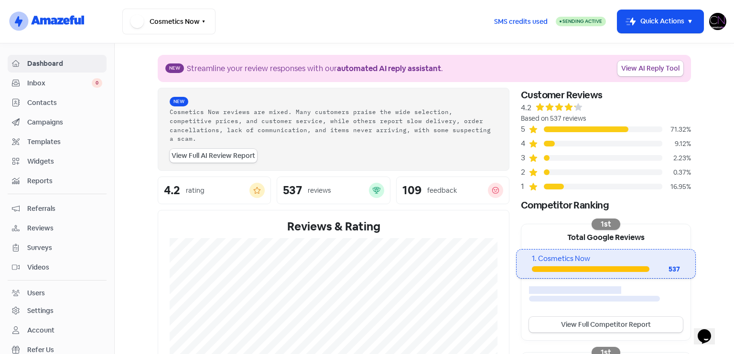 The image size is (734, 354). What do you see at coordinates (57, 122) in the screenshot?
I see `a: Campaigns` at bounding box center [57, 122].